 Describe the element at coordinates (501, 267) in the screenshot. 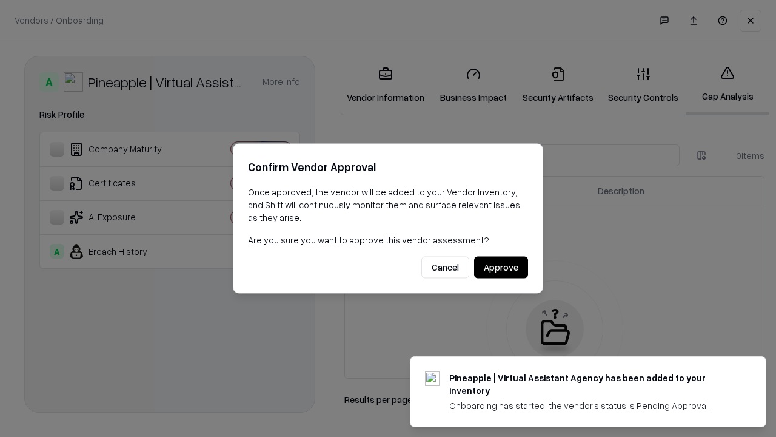

I see `button: Approve` at that location.